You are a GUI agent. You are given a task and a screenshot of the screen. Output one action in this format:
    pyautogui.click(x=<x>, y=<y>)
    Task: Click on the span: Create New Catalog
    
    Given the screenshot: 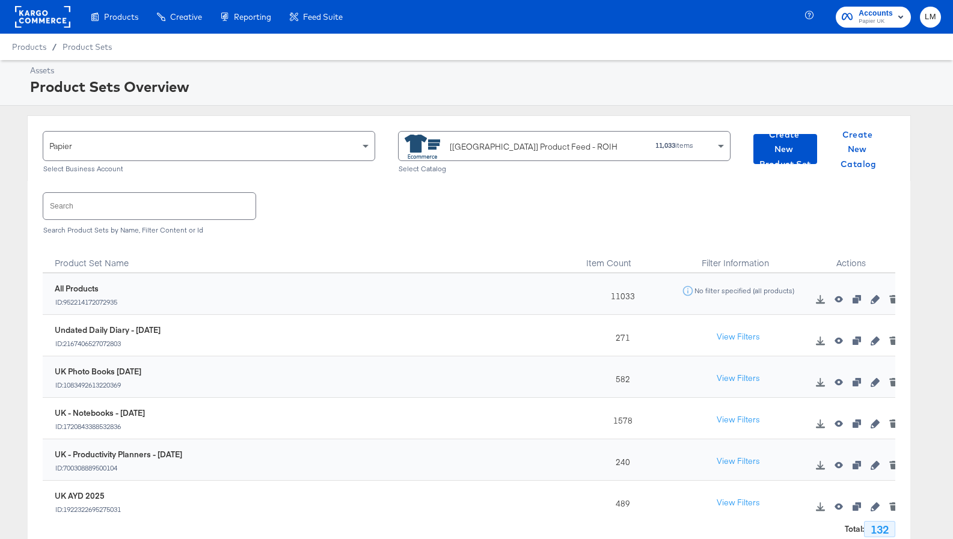 What is the action you would take?
    pyautogui.click(x=859, y=150)
    